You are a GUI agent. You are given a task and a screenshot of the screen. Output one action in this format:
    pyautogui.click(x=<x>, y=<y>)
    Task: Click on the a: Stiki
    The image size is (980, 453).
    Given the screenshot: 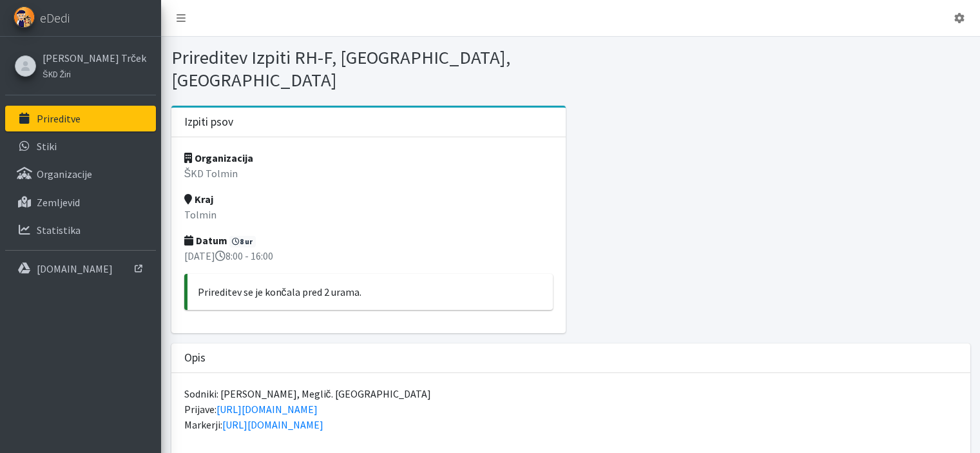 What is the action you would take?
    pyautogui.click(x=81, y=146)
    